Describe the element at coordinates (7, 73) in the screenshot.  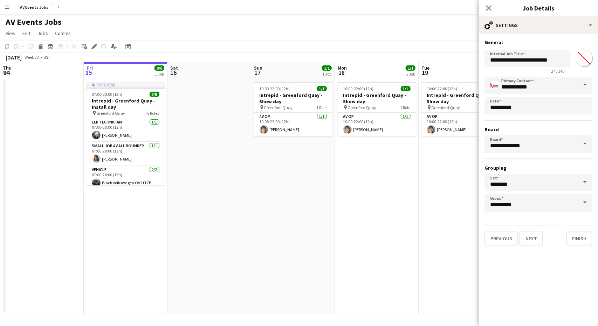
I see `span: 14` at that location.